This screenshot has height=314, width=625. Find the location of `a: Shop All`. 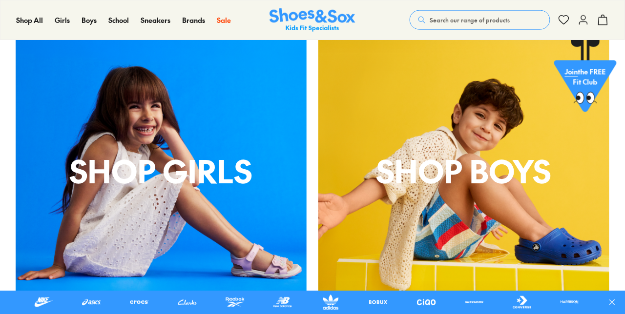

a: Shop All is located at coordinates (29, 20).